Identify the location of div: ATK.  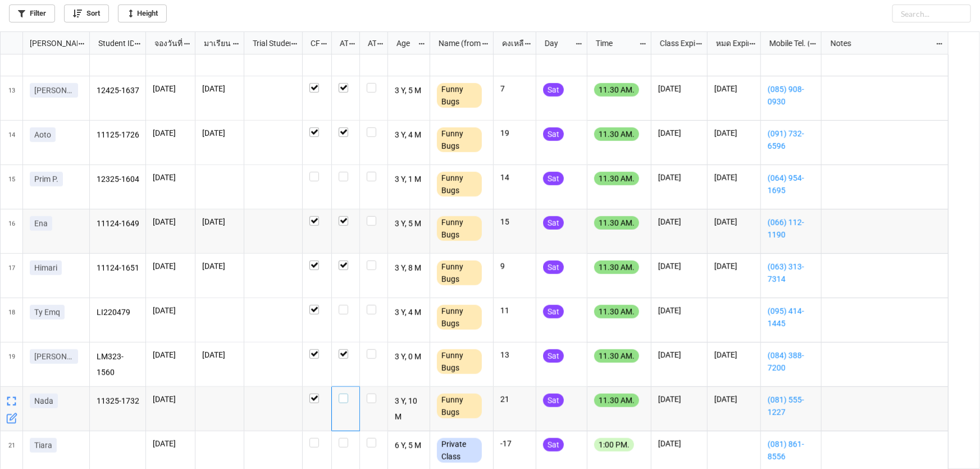
(369, 43).